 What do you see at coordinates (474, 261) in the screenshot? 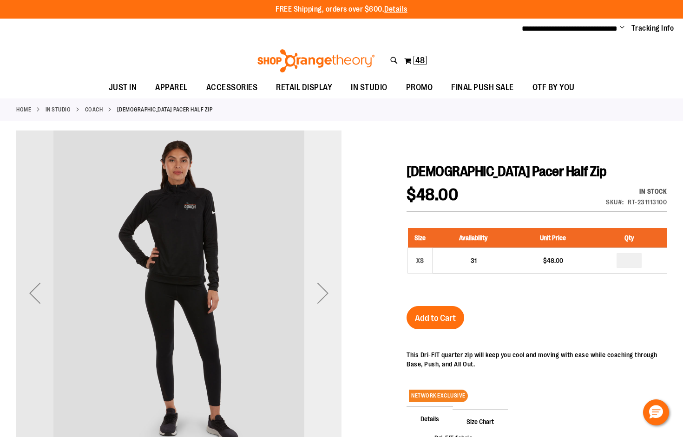
I see `span: 31` at bounding box center [474, 261].